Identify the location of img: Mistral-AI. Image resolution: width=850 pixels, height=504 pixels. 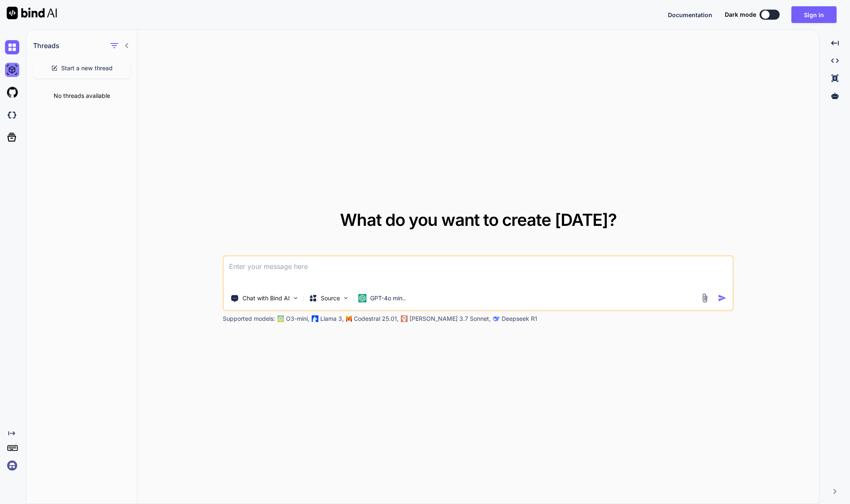
(349, 319).